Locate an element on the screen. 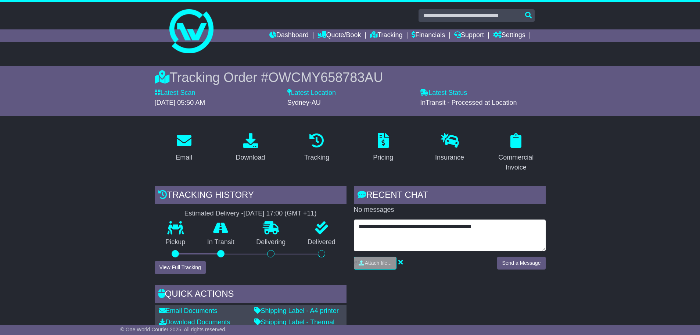  div: Tracking Order # is located at coordinates (350, 77).